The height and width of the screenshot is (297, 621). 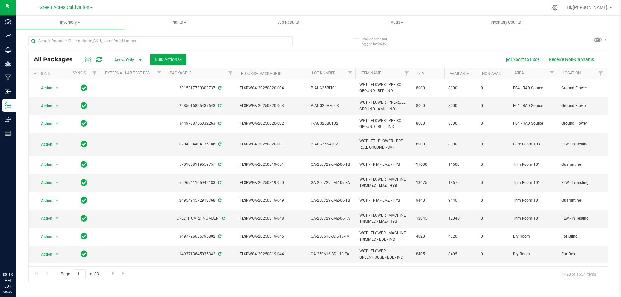 I want to click on div: Actions, so click(x=49, y=74).